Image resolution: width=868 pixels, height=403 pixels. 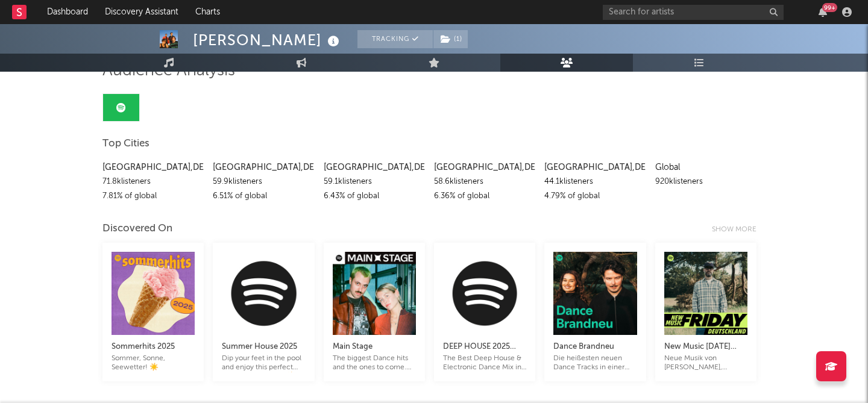 What do you see at coordinates (264, 347) in the screenshot?
I see `div: Summer House 2025` at bounding box center [264, 347].